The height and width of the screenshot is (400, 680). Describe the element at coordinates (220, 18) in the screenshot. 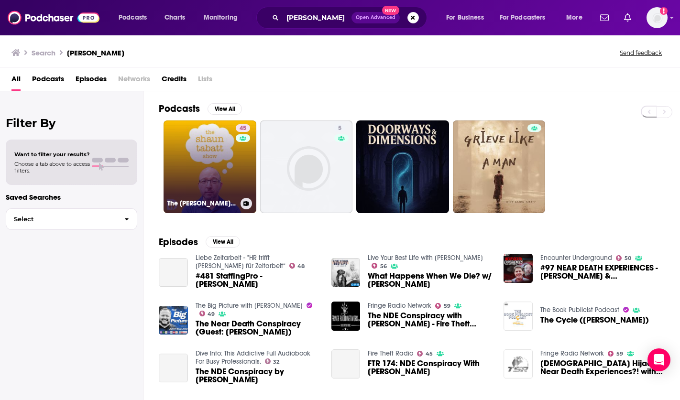

I see `span: Monitoring` at that location.